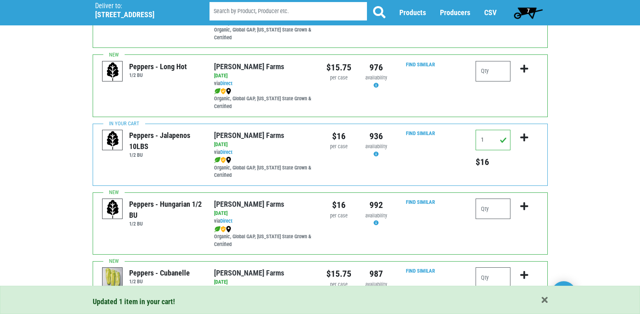  What do you see at coordinates (528, 11) in the screenshot?
I see `span: 7` at bounding box center [528, 11].